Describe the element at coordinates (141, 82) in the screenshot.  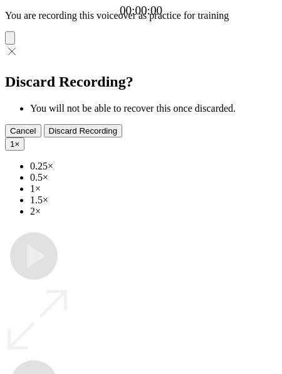
I see `h2: Discard Recording?` at that location.